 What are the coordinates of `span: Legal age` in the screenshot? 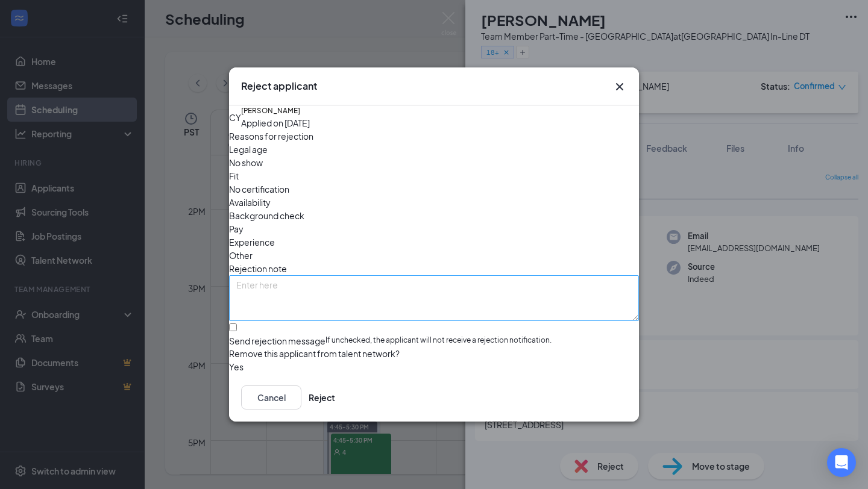 It's located at (248, 149).